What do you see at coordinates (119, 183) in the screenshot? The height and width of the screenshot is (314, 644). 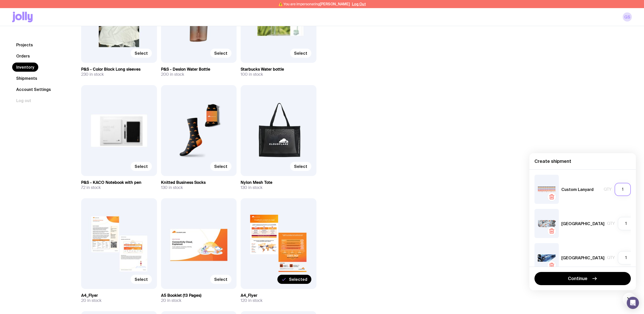 I see `h3: P&S - KACO Notebook with pen` at bounding box center [119, 183].